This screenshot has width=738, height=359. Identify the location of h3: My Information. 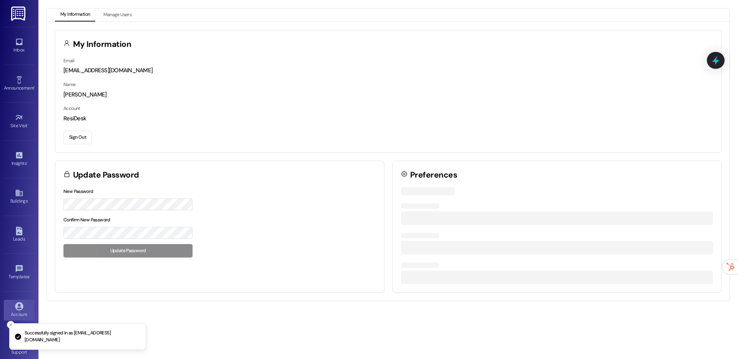
(102, 44).